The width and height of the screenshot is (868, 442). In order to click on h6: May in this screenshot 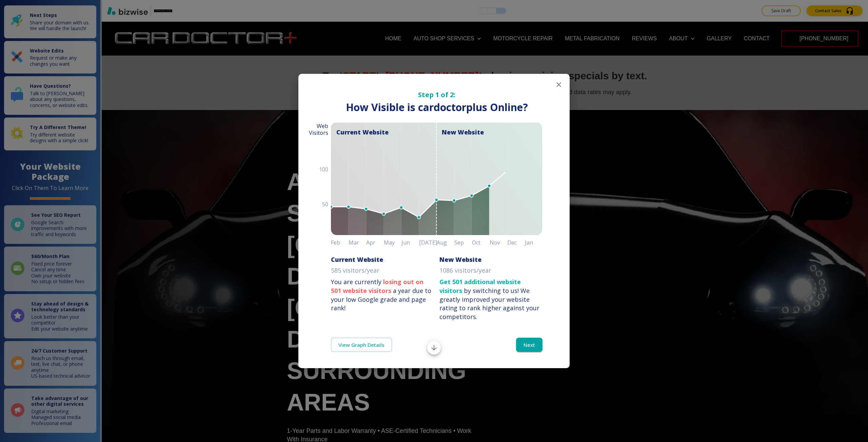, I will do `click(392, 243)`.